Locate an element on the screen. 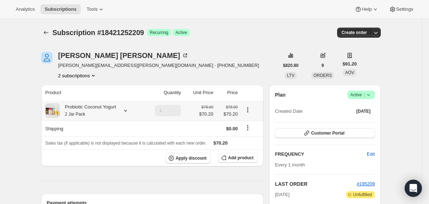 This screenshot has height=204, width=429. span: Create order is located at coordinates (354, 32).